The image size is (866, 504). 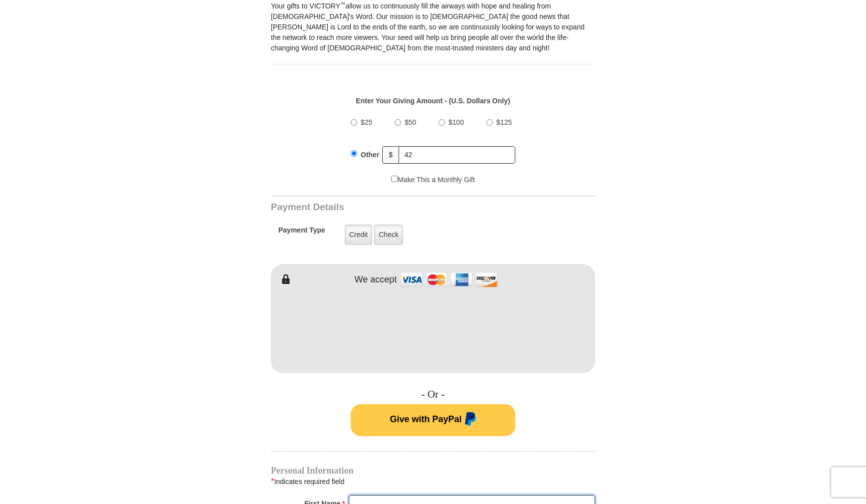 I want to click on label: Check, so click(x=389, y=235).